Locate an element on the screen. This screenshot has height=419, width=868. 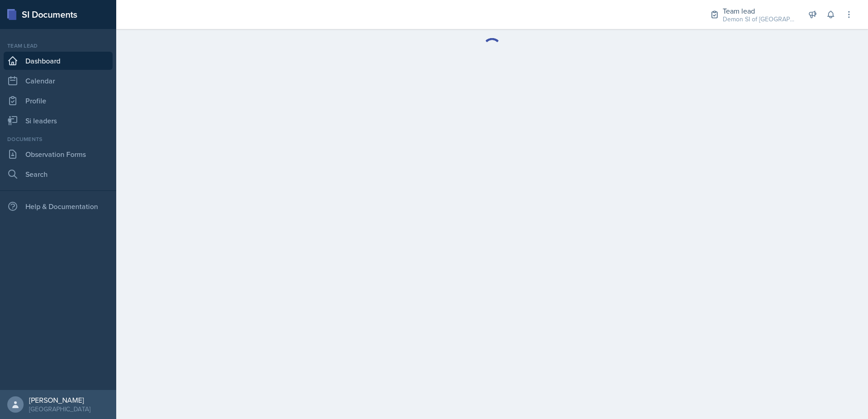
div: Help & Documentation is located at coordinates (58, 207).